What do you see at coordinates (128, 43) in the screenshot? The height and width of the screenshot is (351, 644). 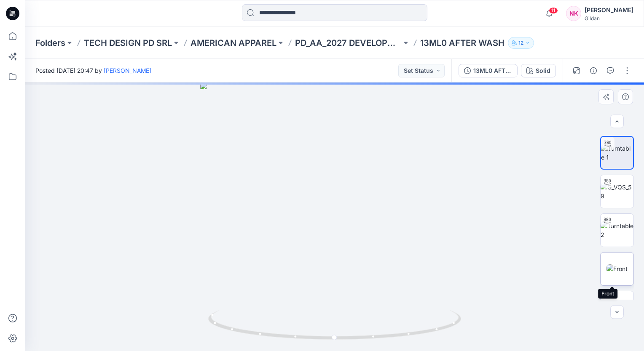 I see `p: TECH DESIGN PD SRL` at bounding box center [128, 43].